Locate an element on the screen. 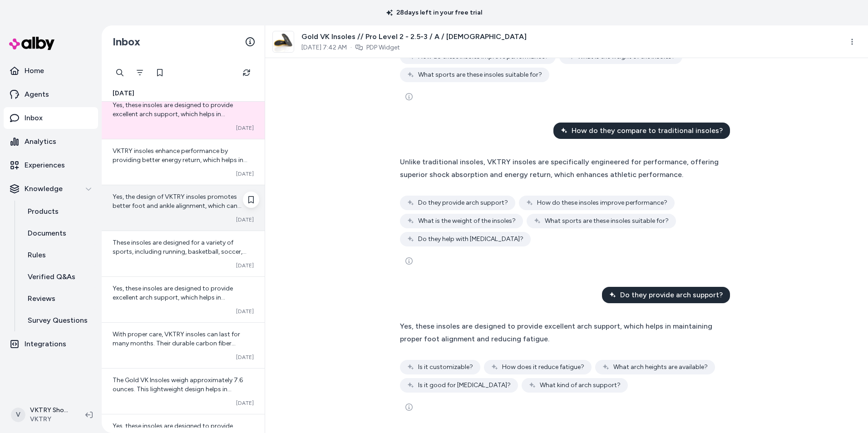 The image size is (868, 433). p: Home is located at coordinates (34, 71).